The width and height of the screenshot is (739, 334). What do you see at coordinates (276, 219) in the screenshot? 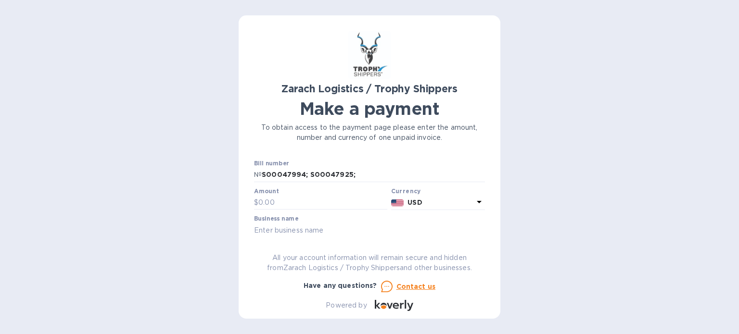
I see `label: Business name` at bounding box center [276, 219].